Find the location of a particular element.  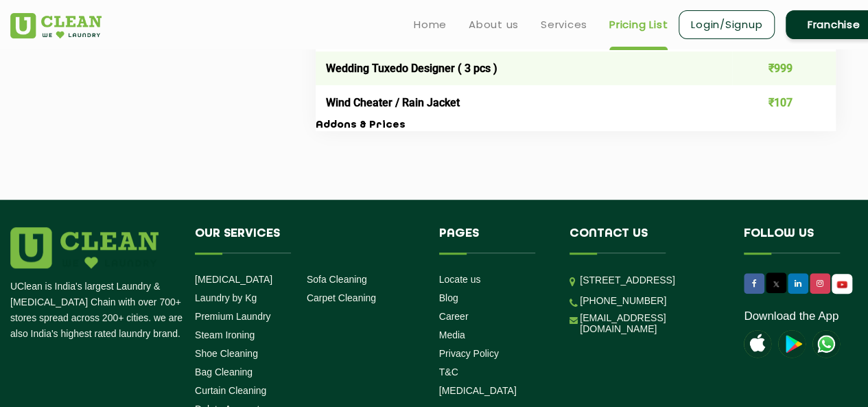

a: Home is located at coordinates (430, 25).